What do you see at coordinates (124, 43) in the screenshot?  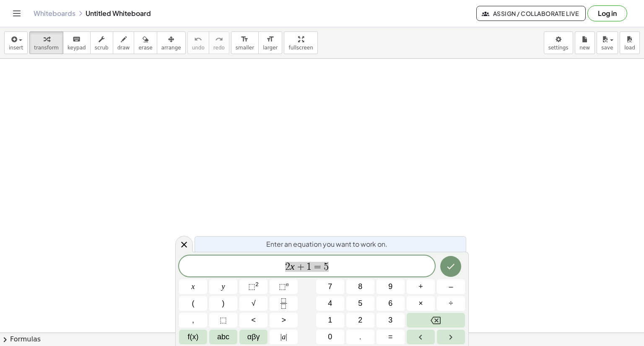 I see `button: draw` at bounding box center [124, 43].